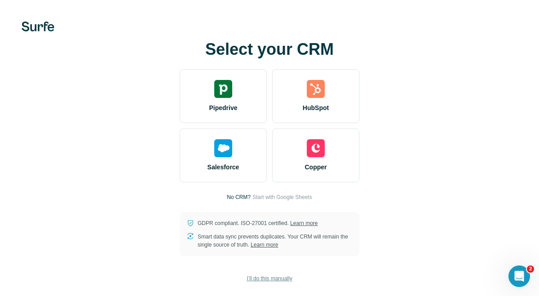 The image size is (539, 296). Describe the element at coordinates (316, 148) in the screenshot. I see `img: copper's logo` at that location.